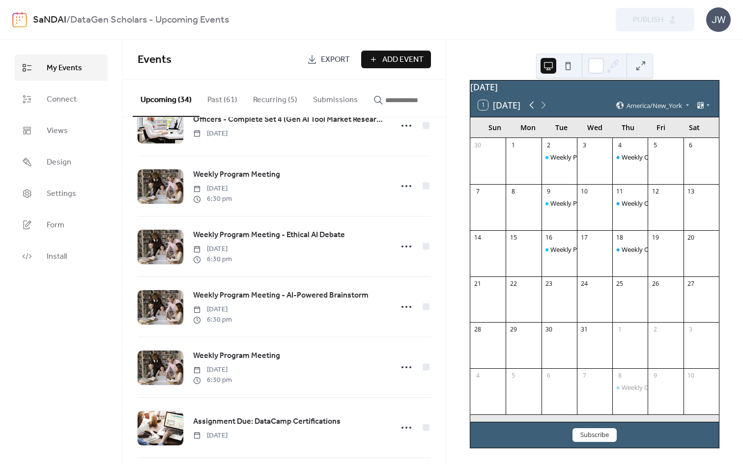 The image size is (743, 464). I want to click on a: Form, so click(61, 225).